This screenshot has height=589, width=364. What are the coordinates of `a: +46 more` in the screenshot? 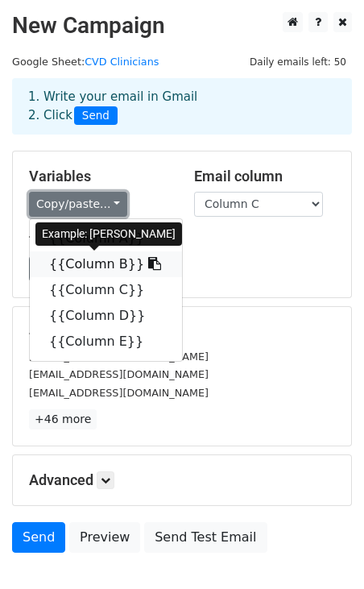 It's located at (63, 420).